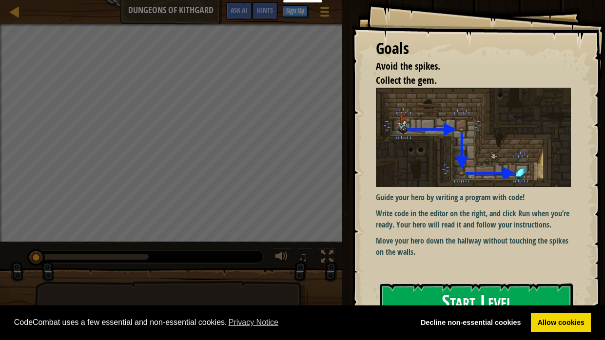 Image resolution: width=605 pixels, height=340 pixels. What do you see at coordinates (561, 323) in the screenshot?
I see `a: allow cookies` at bounding box center [561, 323].